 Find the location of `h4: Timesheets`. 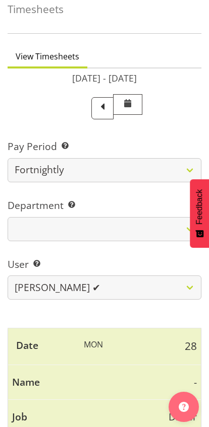

h4: Timesheets is located at coordinates (100, 9).